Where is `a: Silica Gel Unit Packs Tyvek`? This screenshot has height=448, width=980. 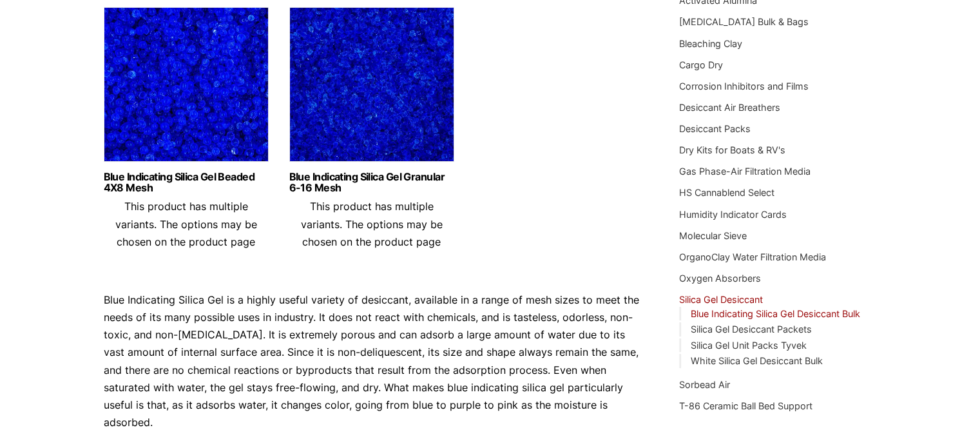
a: Silica Gel Unit Packs Tyvek is located at coordinates (748, 344).